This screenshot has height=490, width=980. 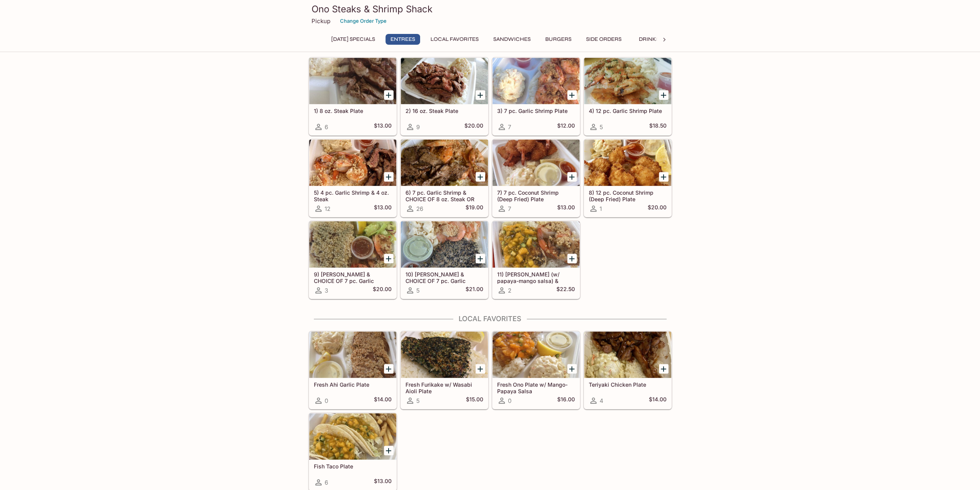 What do you see at coordinates (628, 178) in the screenshot?
I see `a: 8) 12 pc. Coconut Shrimp (Deep Fried) Plate1$20.00` at bounding box center [628, 178].